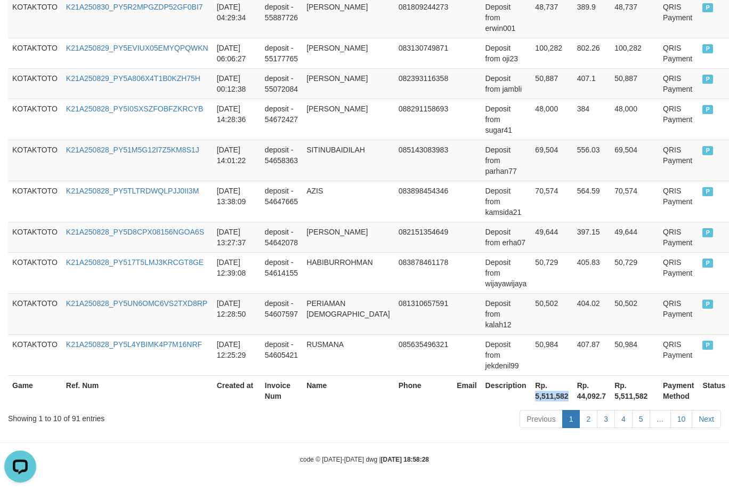 This screenshot has height=491, width=729. I want to click on td: 088291158693, so click(423, 119).